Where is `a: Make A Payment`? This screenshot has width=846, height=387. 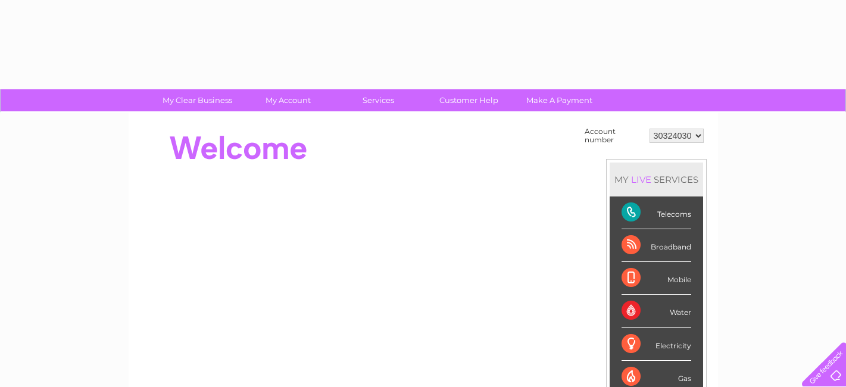
a: Make A Payment is located at coordinates (559, 100).